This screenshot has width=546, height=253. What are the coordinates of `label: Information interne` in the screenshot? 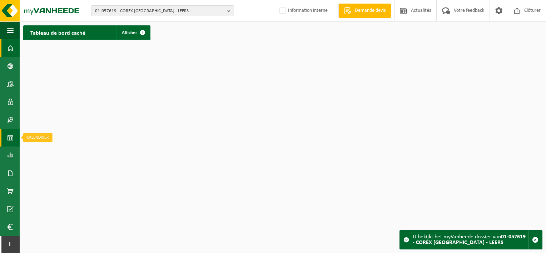 It's located at (303, 11).